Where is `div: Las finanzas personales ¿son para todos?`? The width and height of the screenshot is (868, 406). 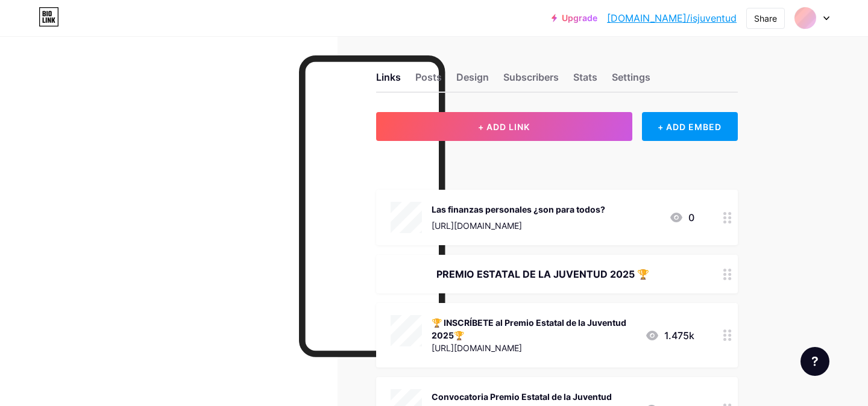 div: Las finanzas personales ¿son para todos? is located at coordinates (518, 209).